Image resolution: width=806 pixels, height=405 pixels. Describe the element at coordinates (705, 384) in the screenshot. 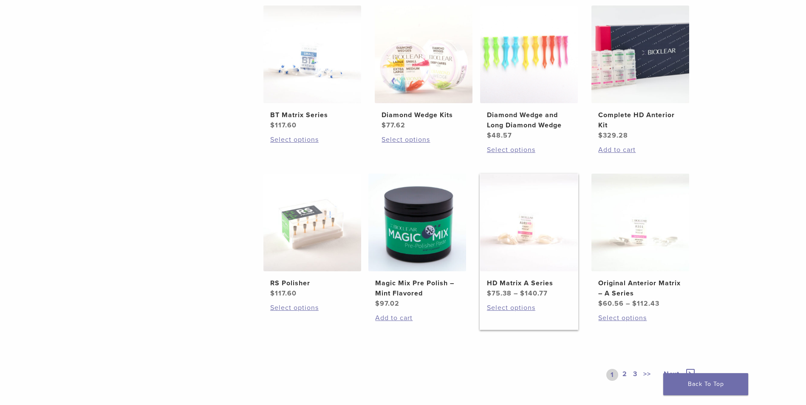

I see `a: Back To Top` at that location.